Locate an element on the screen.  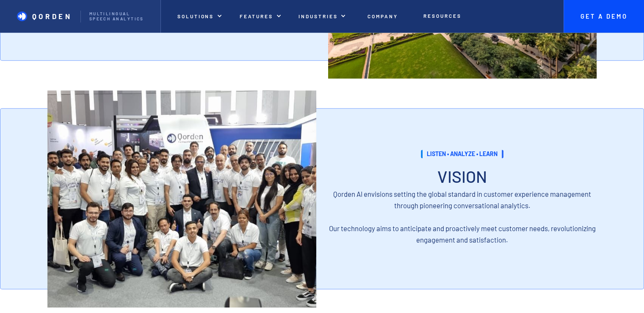
p: Company is located at coordinates (383, 16).